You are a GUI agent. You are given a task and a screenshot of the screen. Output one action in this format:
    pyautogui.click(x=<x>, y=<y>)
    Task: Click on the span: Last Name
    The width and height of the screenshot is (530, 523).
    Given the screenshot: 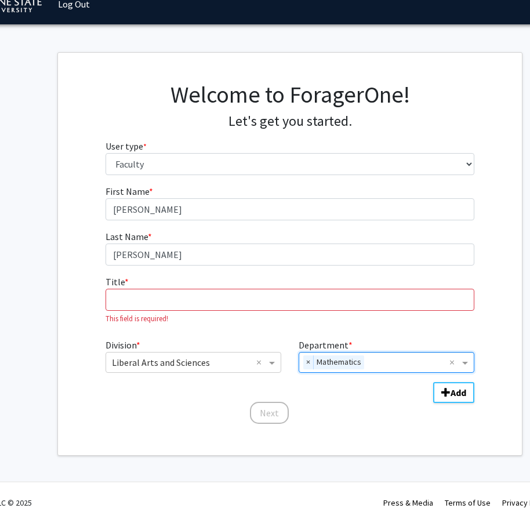 What is the action you would take?
    pyautogui.click(x=126, y=236)
    